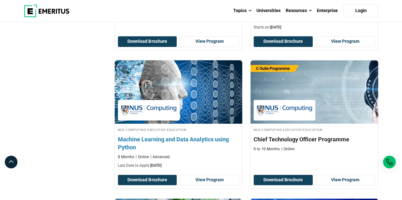 The image size is (402, 200). Describe the element at coordinates (126, 157) in the screenshot. I see `p: 8 Months` at that location.